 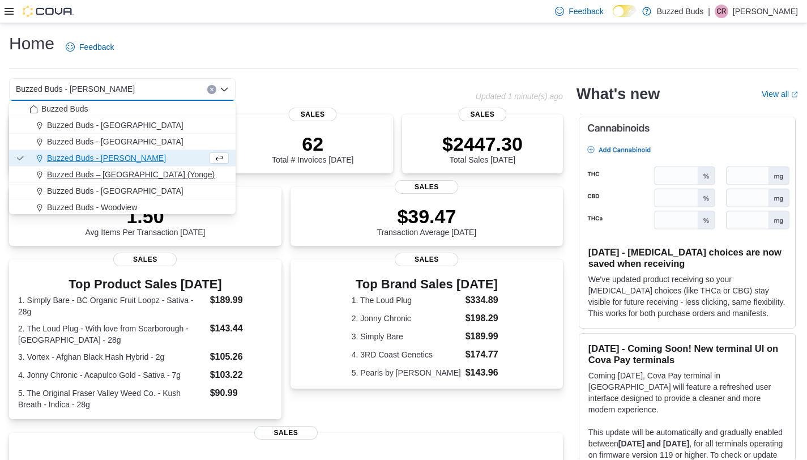 What do you see at coordinates (122, 109) in the screenshot?
I see `button: Buzzed Buds` at bounding box center [122, 109].